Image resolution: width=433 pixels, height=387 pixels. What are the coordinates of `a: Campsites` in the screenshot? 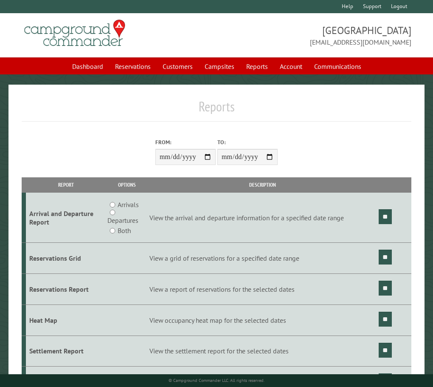 It's located at (220, 66).